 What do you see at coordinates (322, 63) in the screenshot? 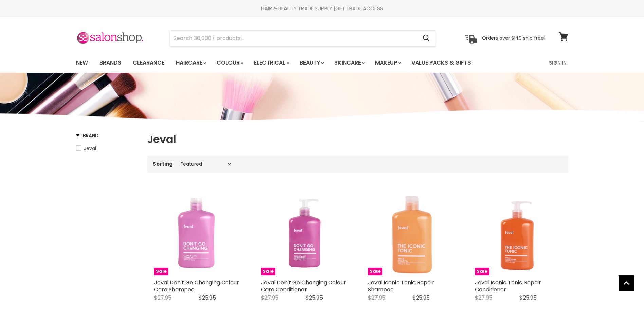
I see `nav: Main` at bounding box center [322, 63].